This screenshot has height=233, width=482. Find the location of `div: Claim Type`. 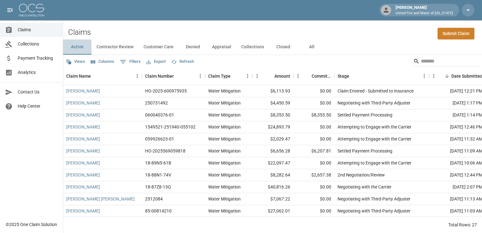

div: Claim Type is located at coordinates (219, 76).